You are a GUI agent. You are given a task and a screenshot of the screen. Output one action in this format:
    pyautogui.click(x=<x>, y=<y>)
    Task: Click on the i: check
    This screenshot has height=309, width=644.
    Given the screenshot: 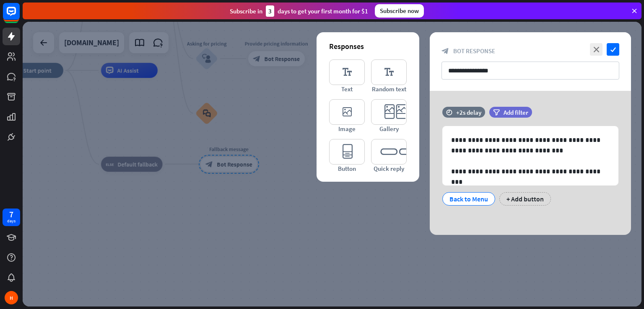 What is the action you would take?
    pyautogui.click(x=613, y=49)
    